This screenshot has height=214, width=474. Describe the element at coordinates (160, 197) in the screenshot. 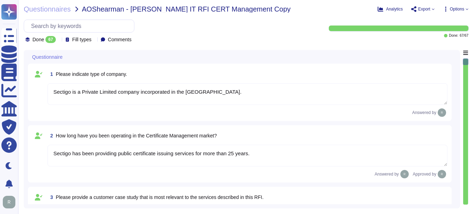

I see `span: Please provide a customer case study that is most relevant to the services described in this RFI.` at that location.